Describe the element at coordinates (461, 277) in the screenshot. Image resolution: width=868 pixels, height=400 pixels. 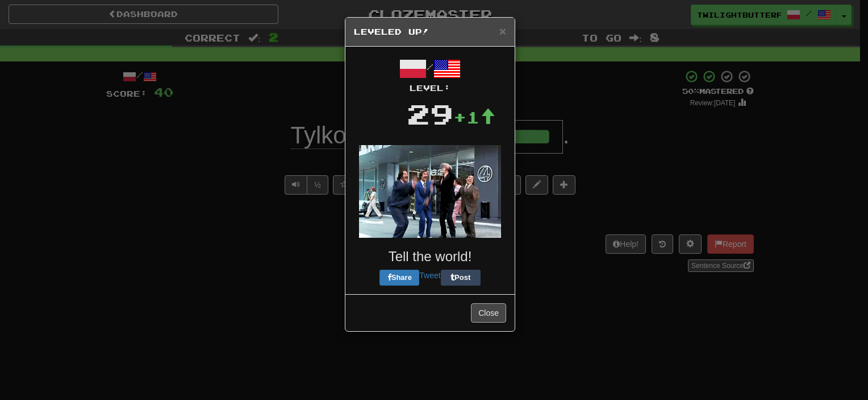
I see `button: Post` at that location.